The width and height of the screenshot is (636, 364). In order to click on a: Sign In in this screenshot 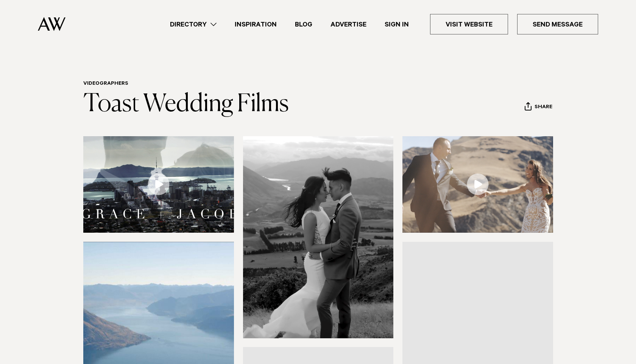, I will do `click(397, 24)`.